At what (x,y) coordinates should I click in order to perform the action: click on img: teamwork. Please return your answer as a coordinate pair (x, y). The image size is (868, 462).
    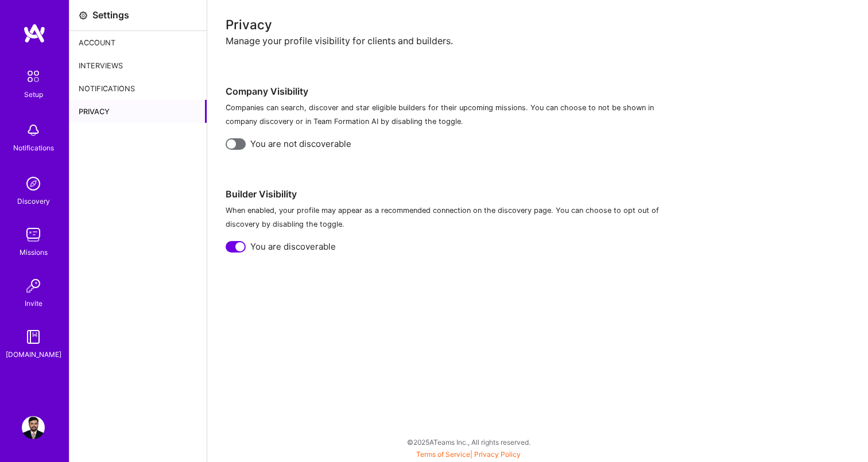
    Looking at the image, I should click on (33, 235).